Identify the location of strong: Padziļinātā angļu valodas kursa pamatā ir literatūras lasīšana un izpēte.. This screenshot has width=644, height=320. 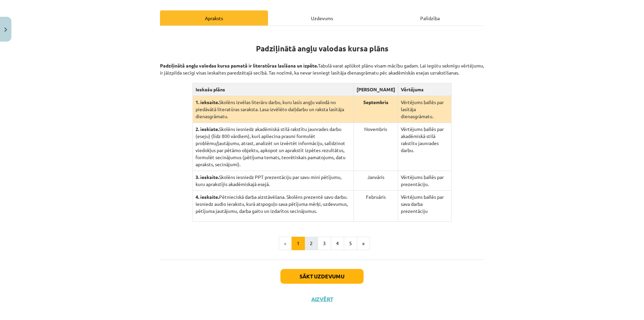
(239, 65).